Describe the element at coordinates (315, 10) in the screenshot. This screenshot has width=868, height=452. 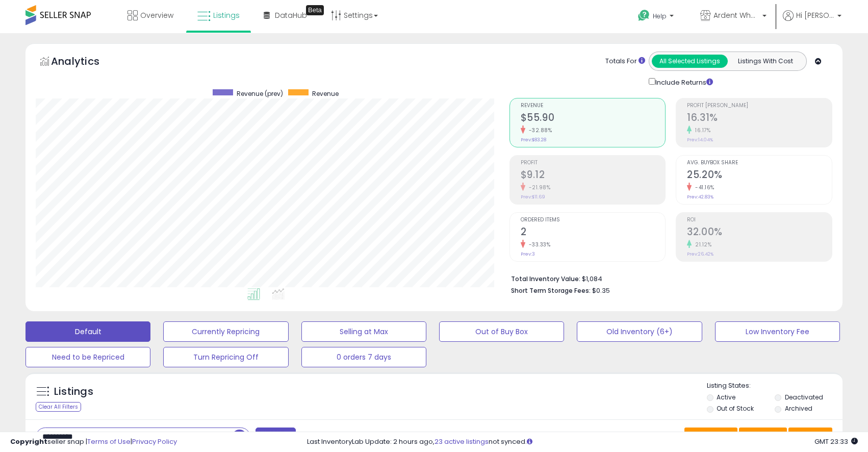
I see `div: Tooltip anchor` at that location.